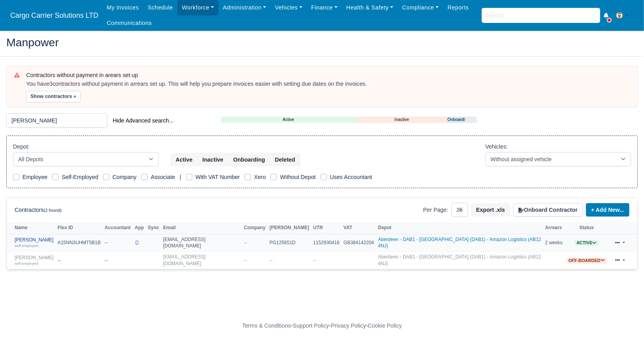 This screenshot has width=644, height=343. I want to click on div: Manpower, so click(322, 43).